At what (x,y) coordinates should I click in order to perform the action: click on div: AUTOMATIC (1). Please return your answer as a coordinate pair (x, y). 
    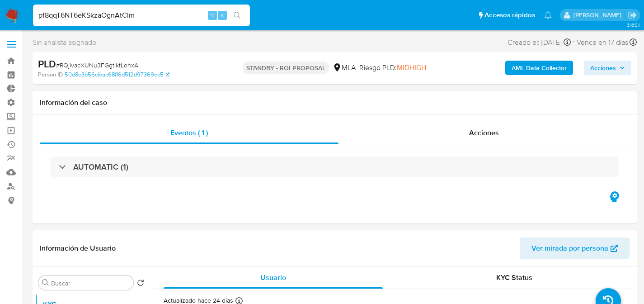
    Looking at the image, I should click on (334, 167).